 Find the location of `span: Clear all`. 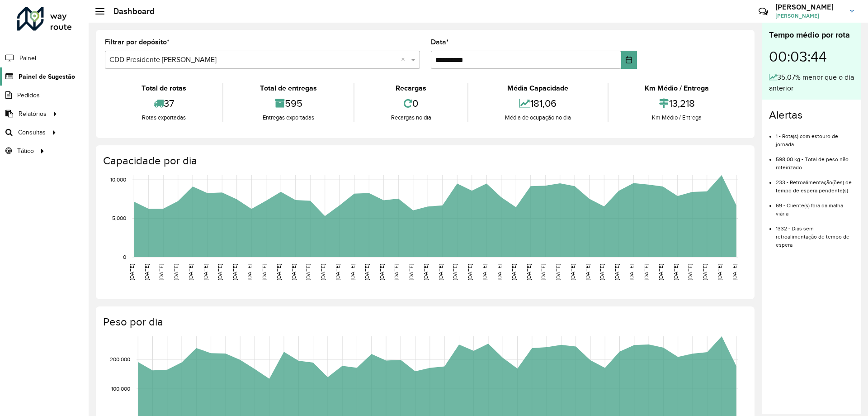

span: Clear all is located at coordinates (404, 59).